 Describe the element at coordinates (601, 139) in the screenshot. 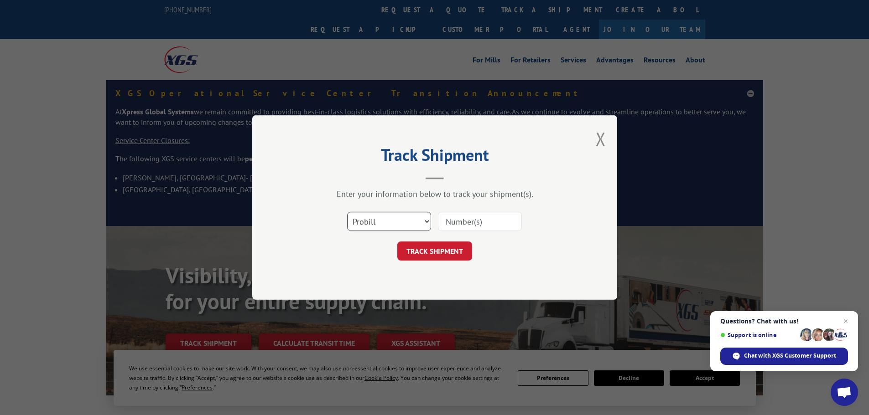

I see `button: Close modal` at that location.